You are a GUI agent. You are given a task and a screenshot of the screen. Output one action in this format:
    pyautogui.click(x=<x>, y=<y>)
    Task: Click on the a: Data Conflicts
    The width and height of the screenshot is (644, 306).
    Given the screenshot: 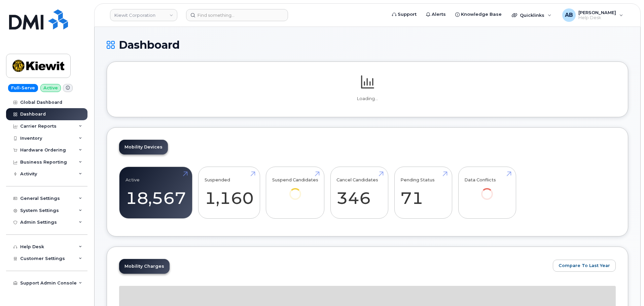 What is the action you would take?
    pyautogui.click(x=487, y=190)
    